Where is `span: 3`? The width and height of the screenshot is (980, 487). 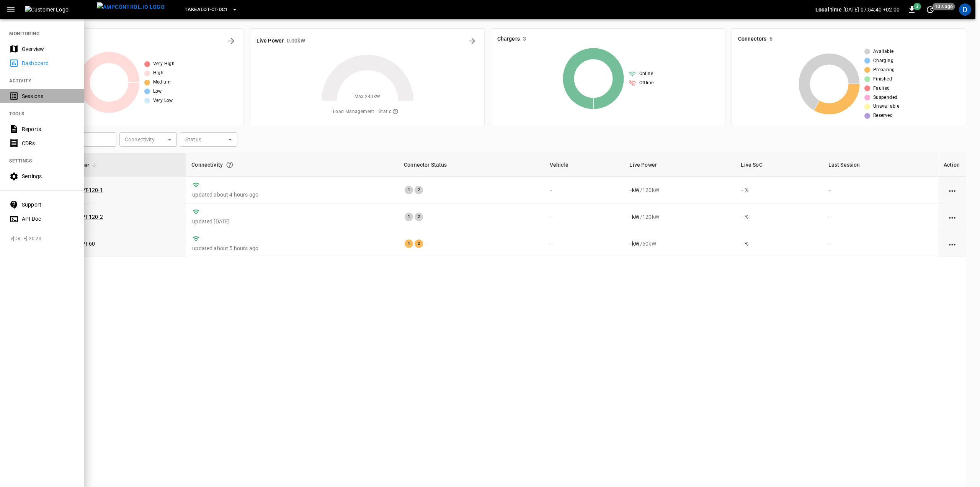 span: 3 is located at coordinates (917, 6).